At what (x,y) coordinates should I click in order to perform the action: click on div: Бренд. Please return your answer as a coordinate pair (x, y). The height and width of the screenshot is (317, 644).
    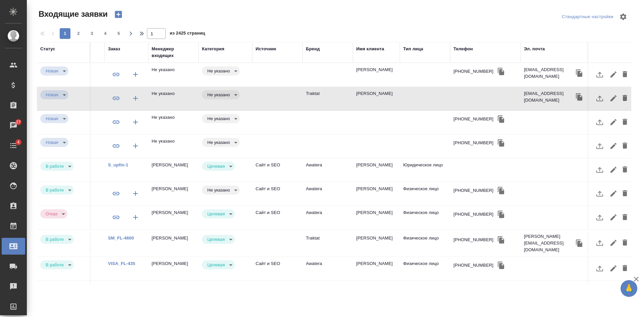
    Looking at the image, I should click on (313, 49).